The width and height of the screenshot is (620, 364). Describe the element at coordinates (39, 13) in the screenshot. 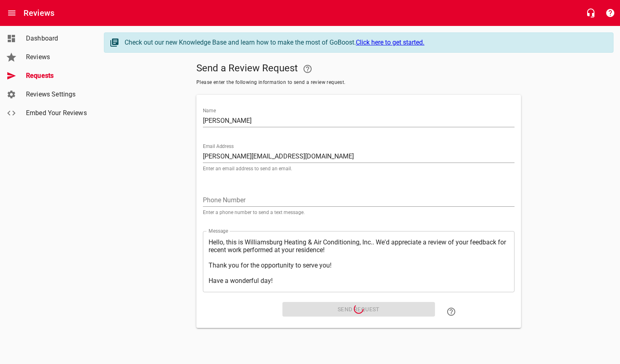

I see `h6: Reviews` at that location.